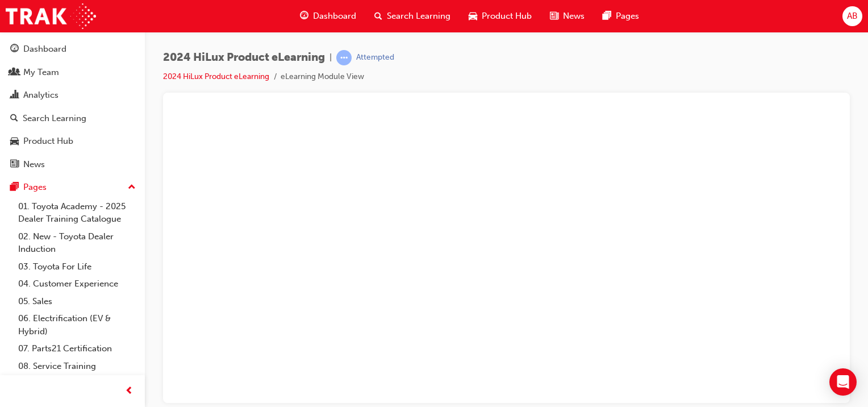 The image size is (868, 407). What do you see at coordinates (244, 57) in the screenshot?
I see `span: 2024 HiLux Product eLearning` at bounding box center [244, 57].